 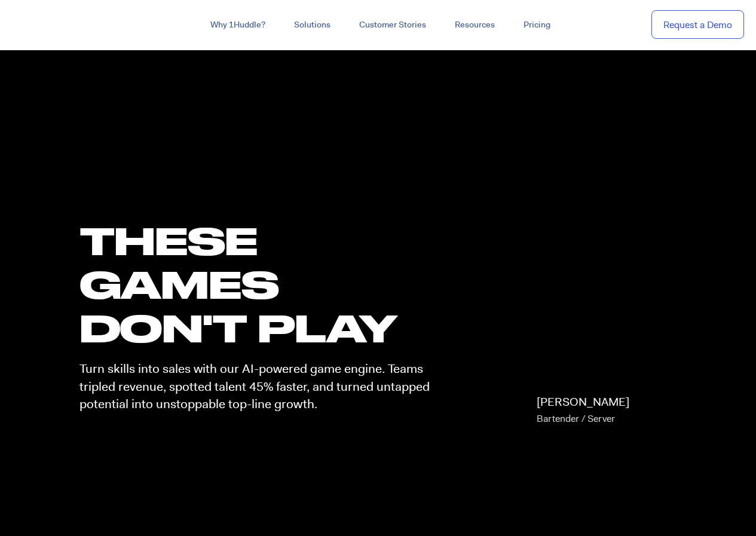 What do you see at coordinates (238, 25) in the screenshot?
I see `a: Why 1Huddle?` at bounding box center [238, 25].